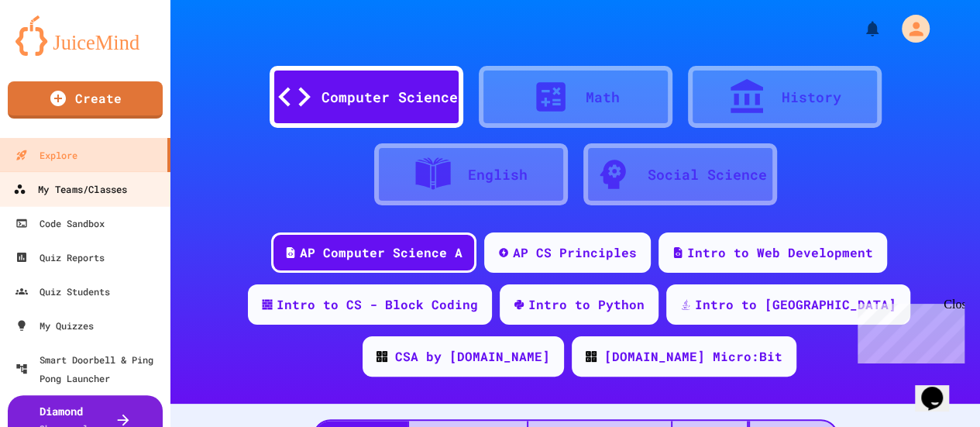 The image size is (980, 427). Describe the element at coordinates (85, 36) in the screenshot. I see `img: logo-orange.svg` at that location.